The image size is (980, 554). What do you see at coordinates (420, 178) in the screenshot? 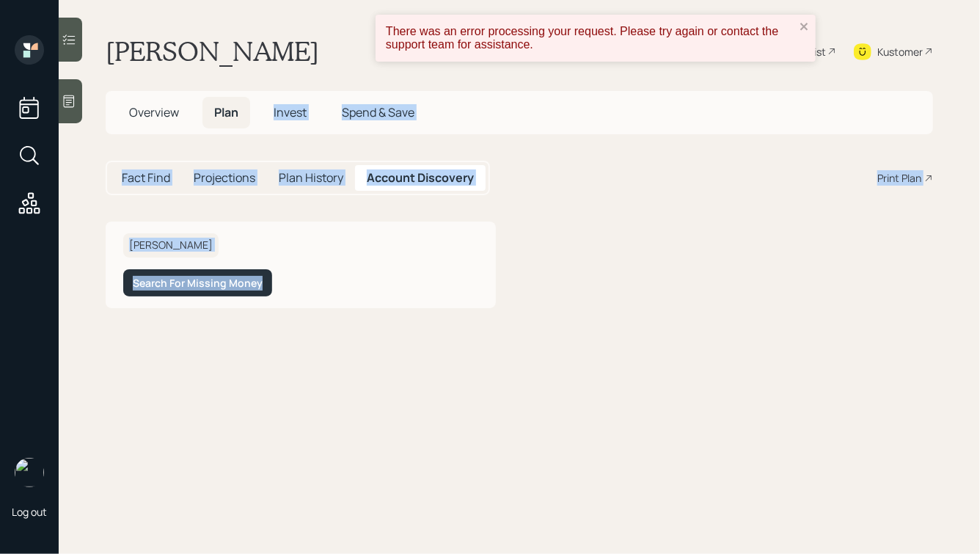
I see `h5: Account Discovery` at bounding box center [420, 178].